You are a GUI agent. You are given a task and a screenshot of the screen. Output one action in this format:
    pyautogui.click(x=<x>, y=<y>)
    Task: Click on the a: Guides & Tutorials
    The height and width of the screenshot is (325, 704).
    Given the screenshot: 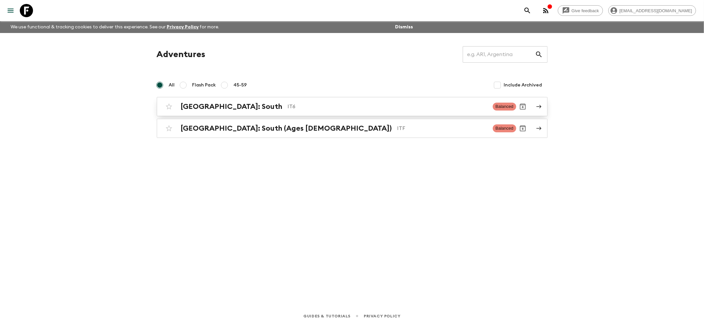 What is the action you would take?
    pyautogui.click(x=327, y=316)
    